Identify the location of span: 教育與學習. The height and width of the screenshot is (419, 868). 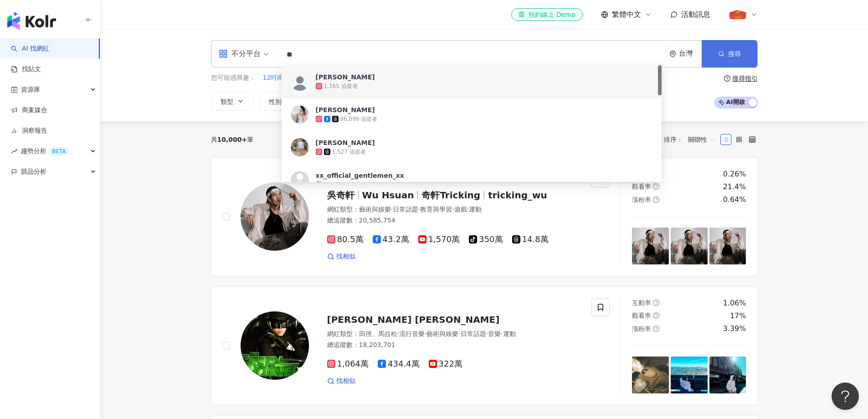
(436, 210).